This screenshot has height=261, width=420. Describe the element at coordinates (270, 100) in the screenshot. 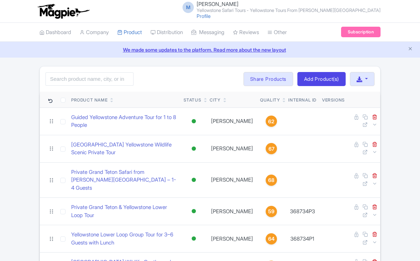

I see `div: Quality` at that location.